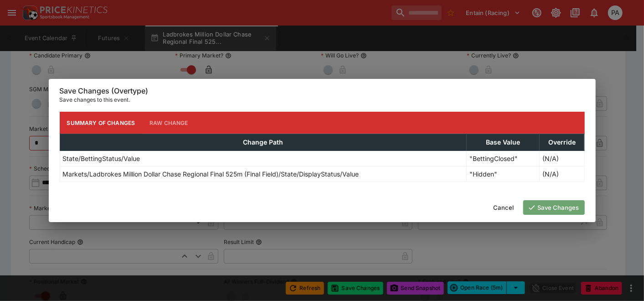  Describe the element at coordinates (102, 159) in the screenshot. I see `p: State/BettingStatus/Value` at that location.